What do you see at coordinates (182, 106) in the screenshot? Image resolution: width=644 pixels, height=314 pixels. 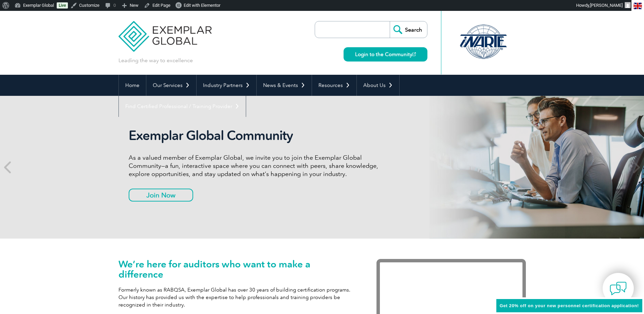 I see `a: Find Certified Professional / Training Provider` at bounding box center [182, 106].